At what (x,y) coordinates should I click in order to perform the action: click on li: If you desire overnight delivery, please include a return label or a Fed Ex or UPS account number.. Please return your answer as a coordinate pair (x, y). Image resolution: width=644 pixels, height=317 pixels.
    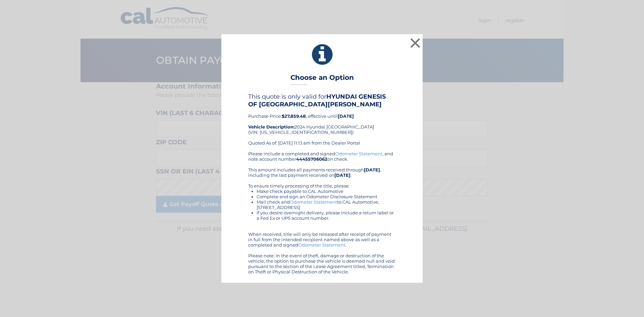
    Looking at the image, I should click on (326, 216).